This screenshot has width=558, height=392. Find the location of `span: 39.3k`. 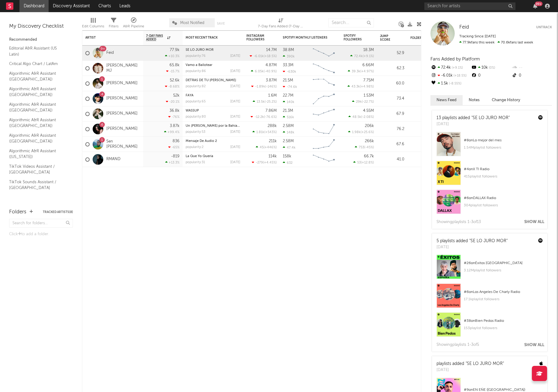

span: 39.3k is located at coordinates (356, 72).